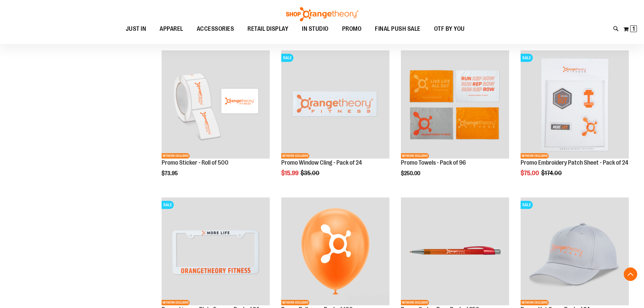 The width and height of the screenshot is (644, 308). Describe the element at coordinates (170, 173) in the screenshot. I see `span: $73.95` at that location.